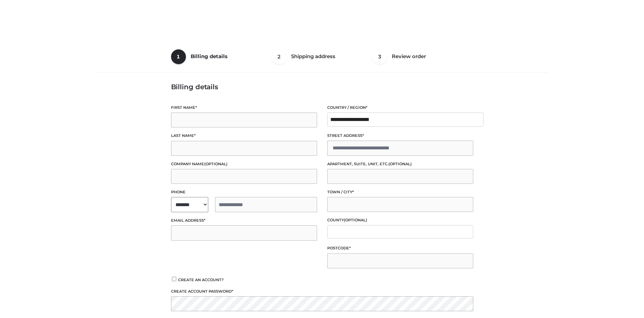  Describe the element at coordinates (244, 164) in the screenshot. I see `label: Company name` at that location.